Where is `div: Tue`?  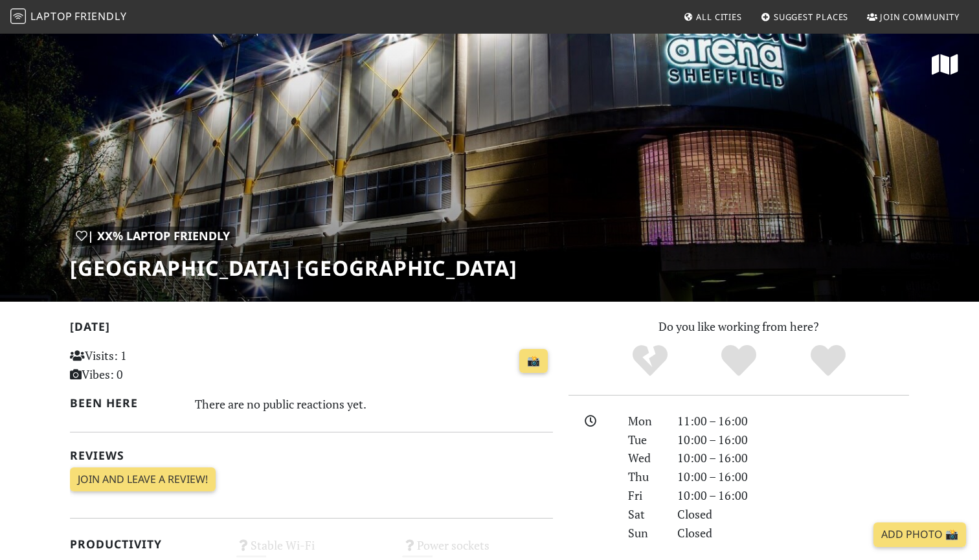
div: Tue is located at coordinates (644, 439).